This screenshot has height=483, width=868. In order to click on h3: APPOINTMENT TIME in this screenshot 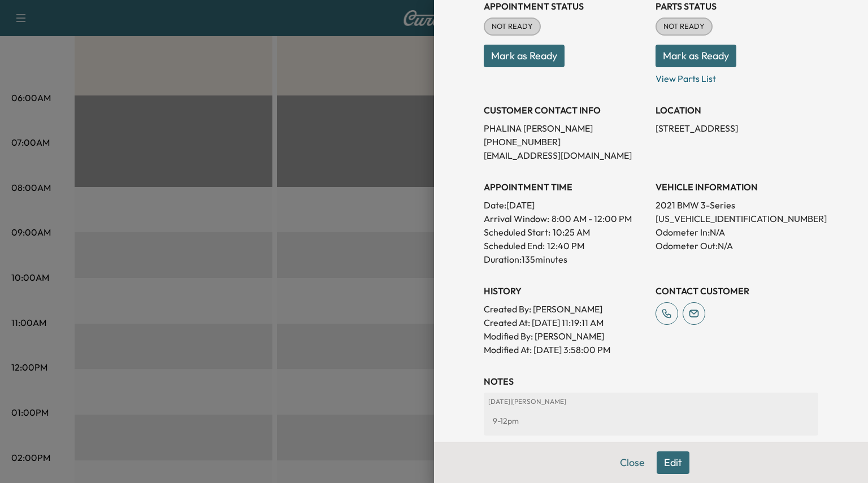, I will do `click(565, 187)`.